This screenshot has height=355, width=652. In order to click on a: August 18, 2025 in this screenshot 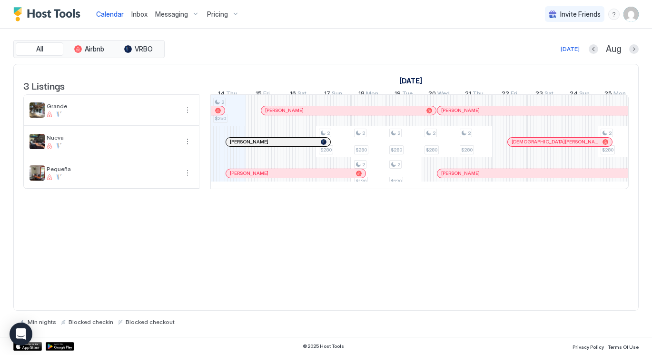, I will do `click(368, 94)`.